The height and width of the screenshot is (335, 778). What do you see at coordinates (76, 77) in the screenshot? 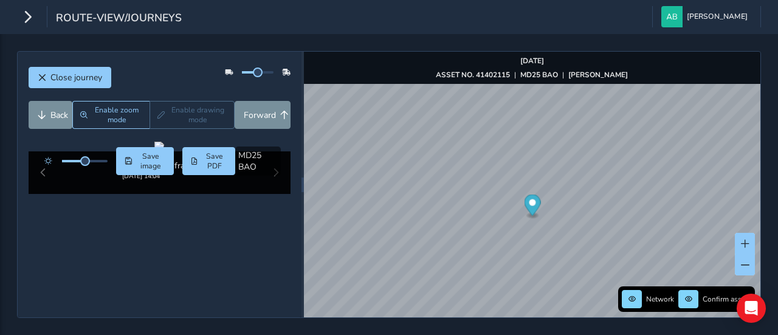
I see `span: Close journey` at bounding box center [76, 77].